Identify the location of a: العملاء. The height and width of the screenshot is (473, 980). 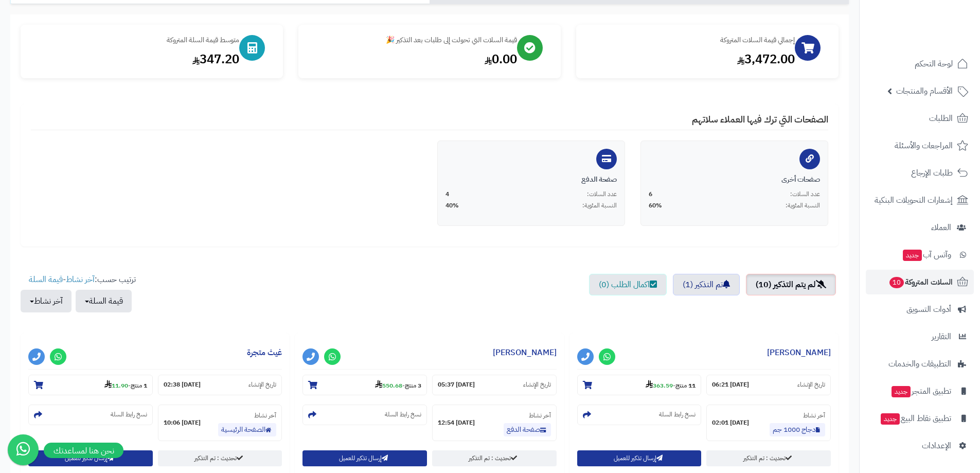
(920, 227).